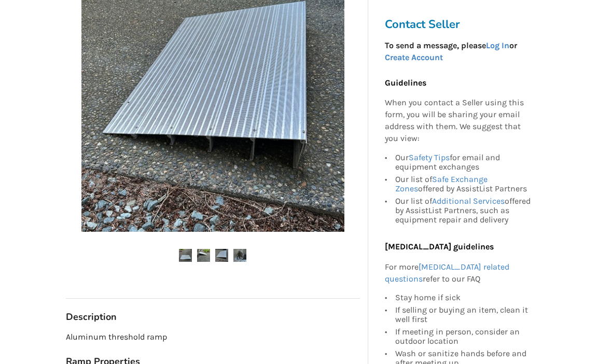  I want to click on p: When you contact a Seller using this form, you will be sharing your email address with them. We s..., so click(459, 121).